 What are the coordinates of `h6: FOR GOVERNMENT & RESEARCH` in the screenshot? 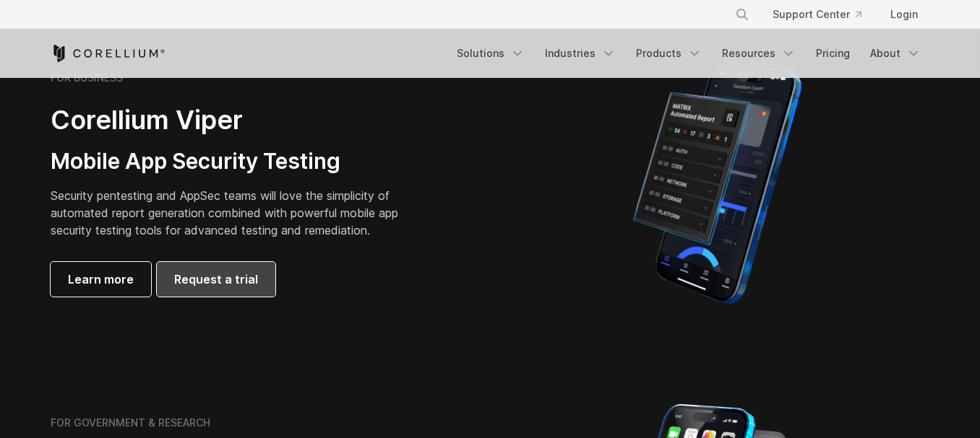 It's located at (130, 423).